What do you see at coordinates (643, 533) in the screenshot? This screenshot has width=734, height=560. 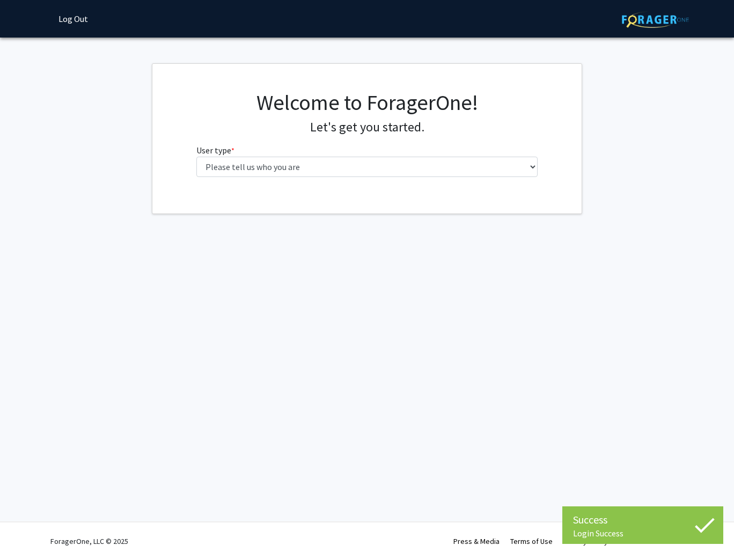 I see `div: Login Success` at bounding box center [643, 533].